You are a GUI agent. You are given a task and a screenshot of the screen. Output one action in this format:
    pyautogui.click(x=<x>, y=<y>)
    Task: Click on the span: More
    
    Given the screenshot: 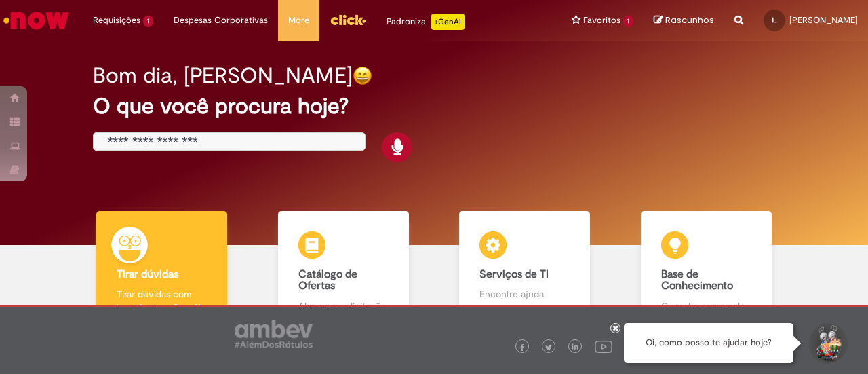 What is the action you would take?
    pyautogui.click(x=298, y=20)
    